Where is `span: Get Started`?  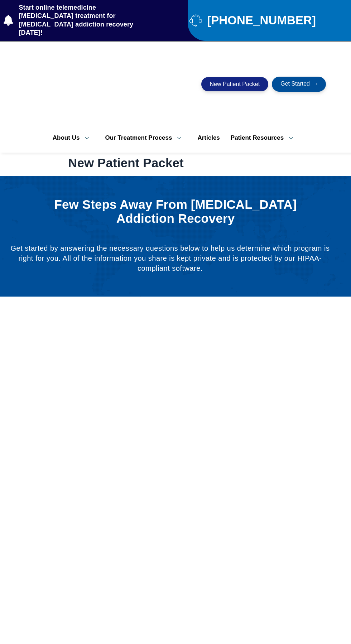
span: Get Started is located at coordinates (295, 84).